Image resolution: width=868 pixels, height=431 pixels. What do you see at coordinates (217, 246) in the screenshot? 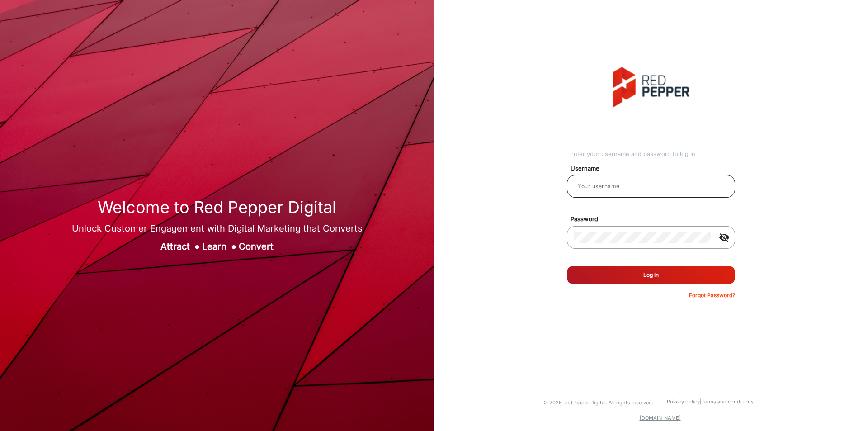
I see `div: Attract Learn Convert` at bounding box center [217, 246].